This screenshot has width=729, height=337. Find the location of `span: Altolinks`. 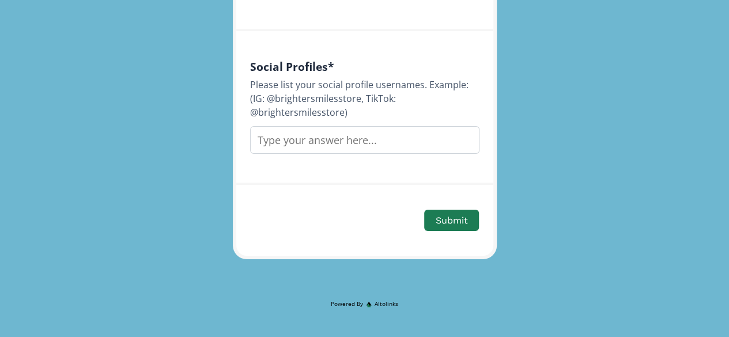

span: Altolinks is located at coordinates (386, 304).